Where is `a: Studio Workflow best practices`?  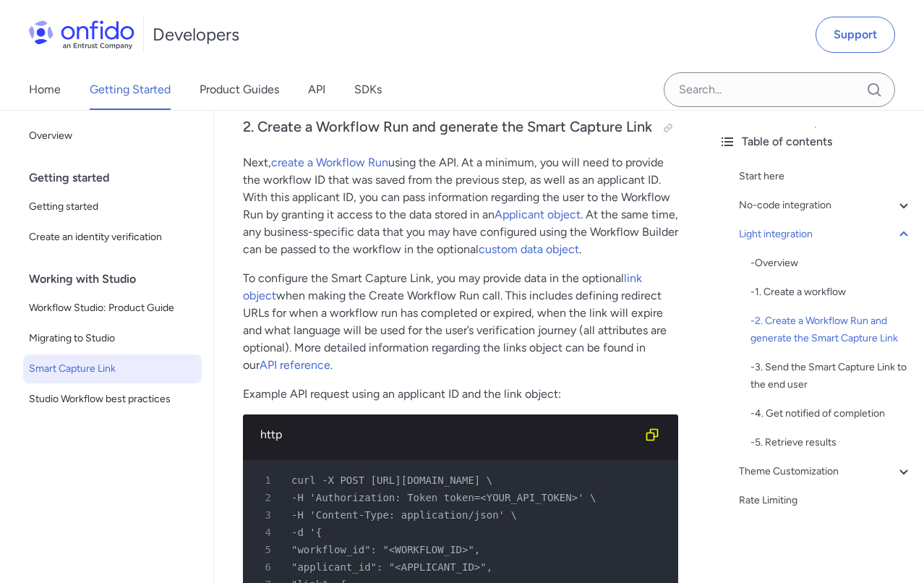
a: Studio Workflow best practices is located at coordinates (112, 399).